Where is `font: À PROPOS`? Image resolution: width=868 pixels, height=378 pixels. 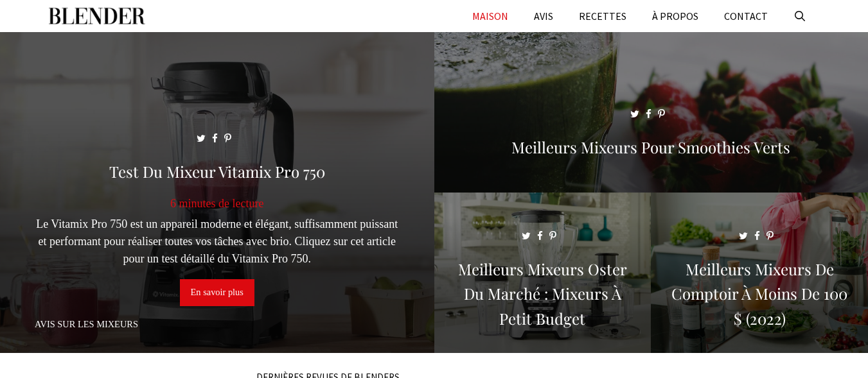
font: À PROPOS is located at coordinates (675, 16).